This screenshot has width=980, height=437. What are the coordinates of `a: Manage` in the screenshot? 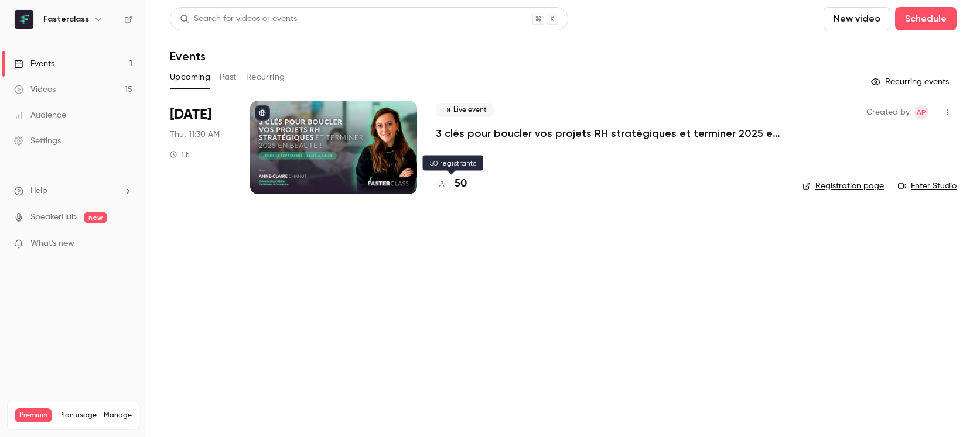 It's located at (118, 415).